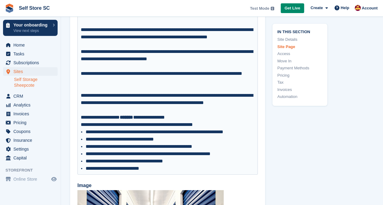 This screenshot has height=205, width=383. What do you see at coordinates (32, 149) in the screenshot?
I see `span: Settings` at bounding box center [32, 149].